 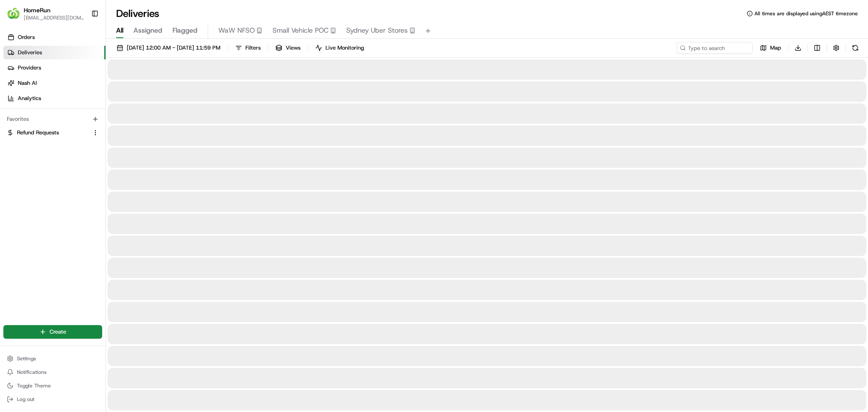 What do you see at coordinates (53, 386) in the screenshot?
I see `button: Toggle Theme` at bounding box center [53, 386].